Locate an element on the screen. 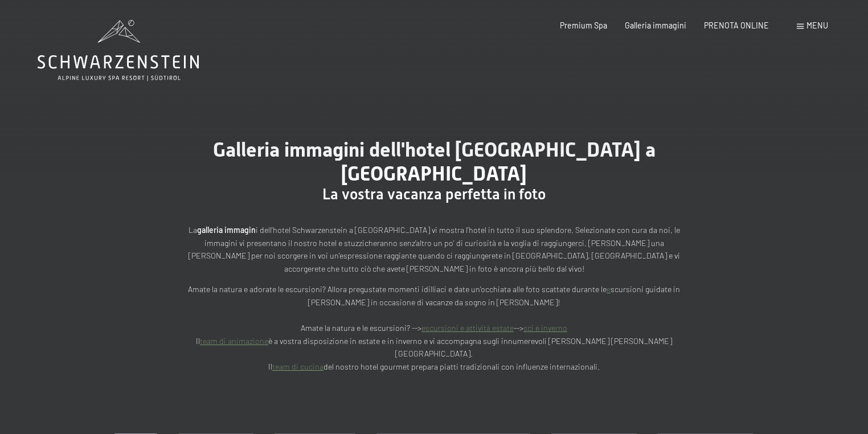 The width and height of the screenshot is (868, 434). p: Amate la natura e adorate le escursioni? Allora pregustate momenti idilliaci e date un’occhiata a... is located at coordinates (434, 328).